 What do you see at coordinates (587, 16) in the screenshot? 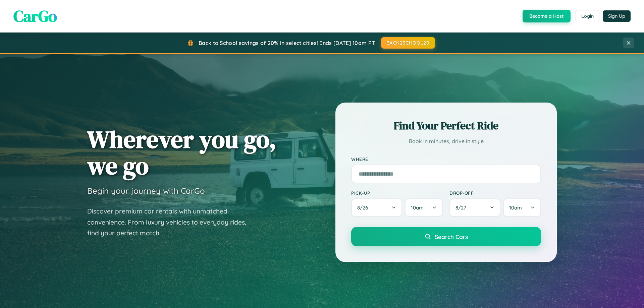
I see `button: Login` at bounding box center [587, 16].